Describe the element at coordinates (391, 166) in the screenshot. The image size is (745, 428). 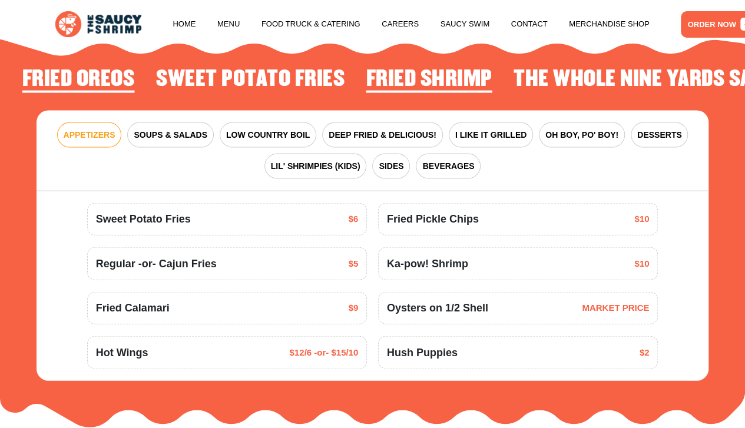
I see `button: SIDES` at that location.